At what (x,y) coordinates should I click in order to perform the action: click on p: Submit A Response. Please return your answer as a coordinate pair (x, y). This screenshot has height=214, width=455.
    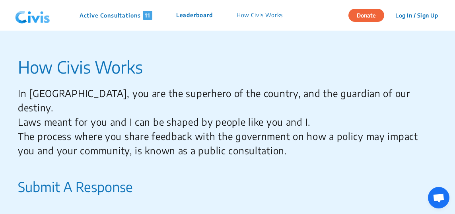
    Looking at the image, I should click on (75, 186).